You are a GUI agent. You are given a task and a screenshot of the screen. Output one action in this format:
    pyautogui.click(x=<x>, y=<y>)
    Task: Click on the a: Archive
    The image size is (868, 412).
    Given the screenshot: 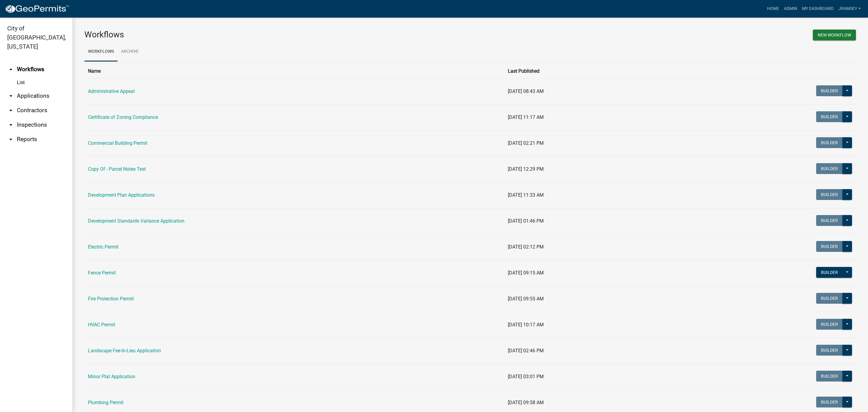 What is the action you would take?
    pyautogui.click(x=130, y=52)
    